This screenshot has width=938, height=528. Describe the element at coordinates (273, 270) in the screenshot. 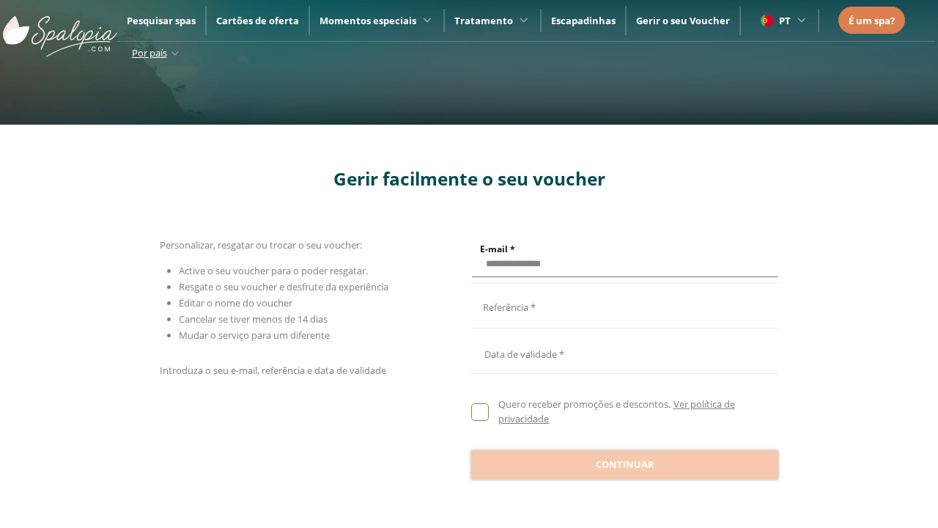

I see `span: Active o seu voucher para o poder resgatar.` at that location.